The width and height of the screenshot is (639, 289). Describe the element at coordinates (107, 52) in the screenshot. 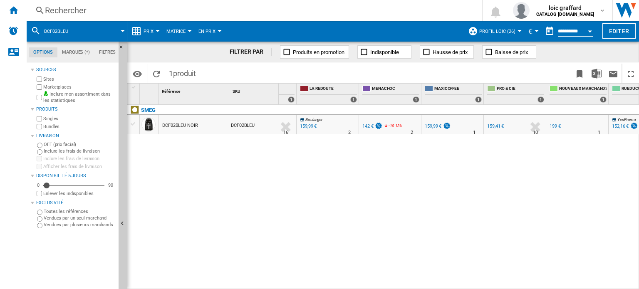

I see `md-tab-item: Filtres` at that location.